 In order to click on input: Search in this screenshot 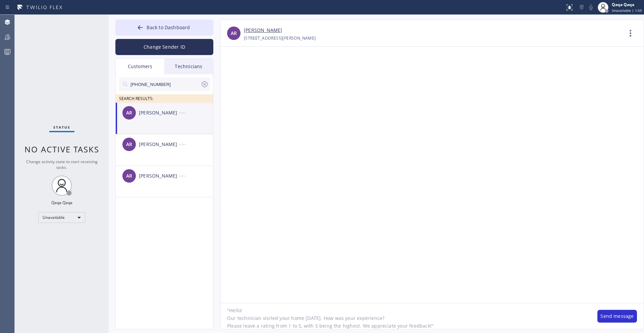, I will do `click(165, 84)`.